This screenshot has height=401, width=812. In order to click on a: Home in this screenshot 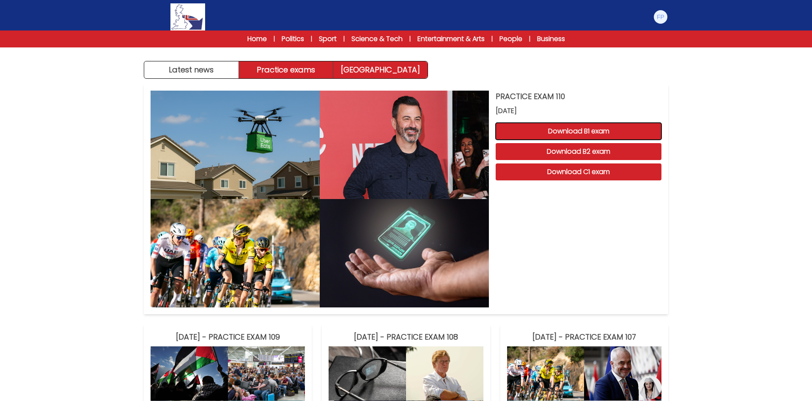, I will do `click(257, 39)`.